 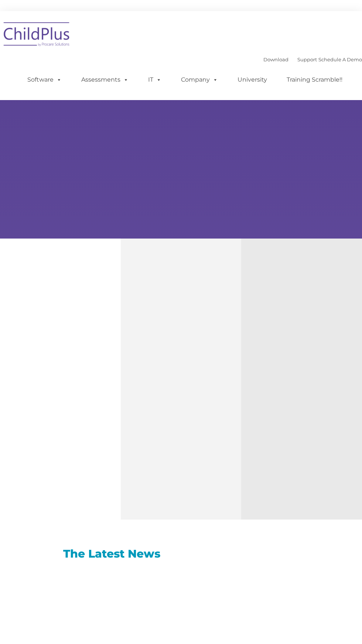 I want to click on h3: The Latest News, so click(x=112, y=554).